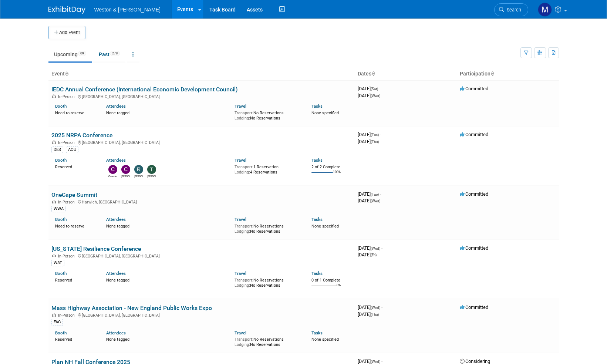 The width and height of the screenshot is (607, 364). What do you see at coordinates (373, 74) in the screenshot?
I see `a: Sort by Start Date` at bounding box center [373, 74].